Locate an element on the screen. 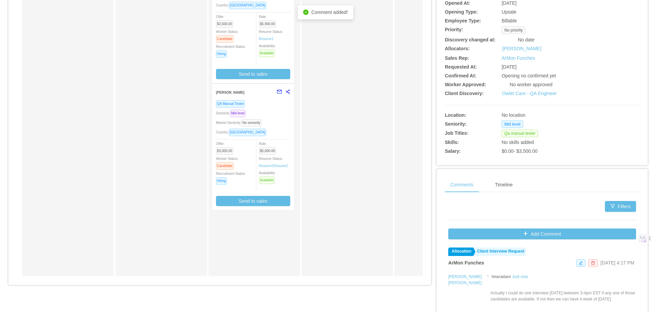 The height and width of the screenshot is (312, 651). span: $5,900.00 is located at coordinates (268, 24).